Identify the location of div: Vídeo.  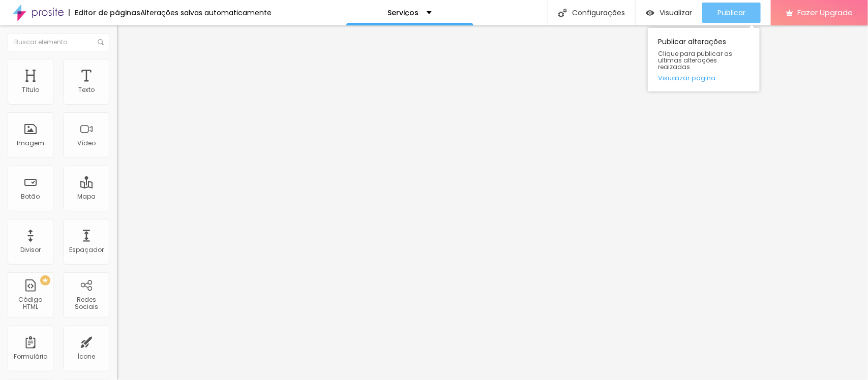
(86, 144).